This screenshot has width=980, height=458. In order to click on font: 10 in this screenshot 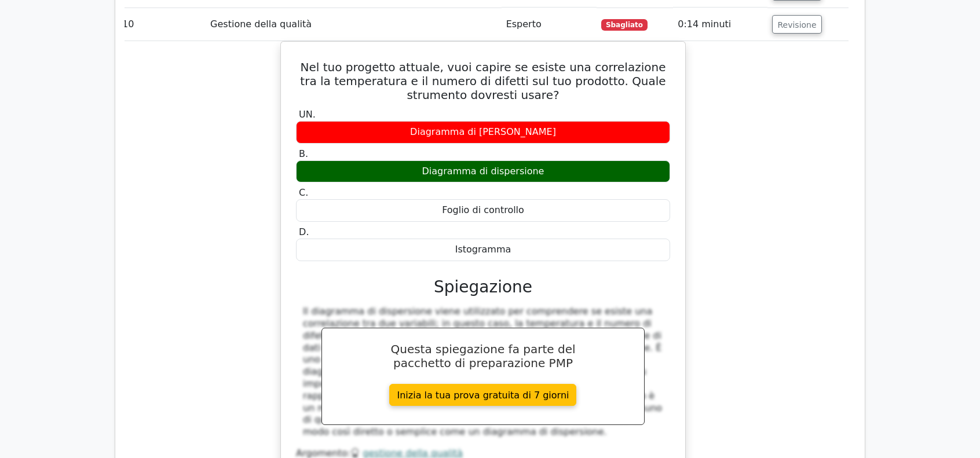, I will do `click(128, 23)`.